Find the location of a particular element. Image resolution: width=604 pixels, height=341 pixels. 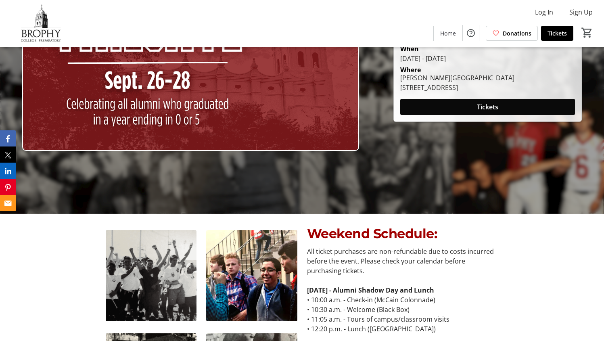

span: Home is located at coordinates (448, 33).